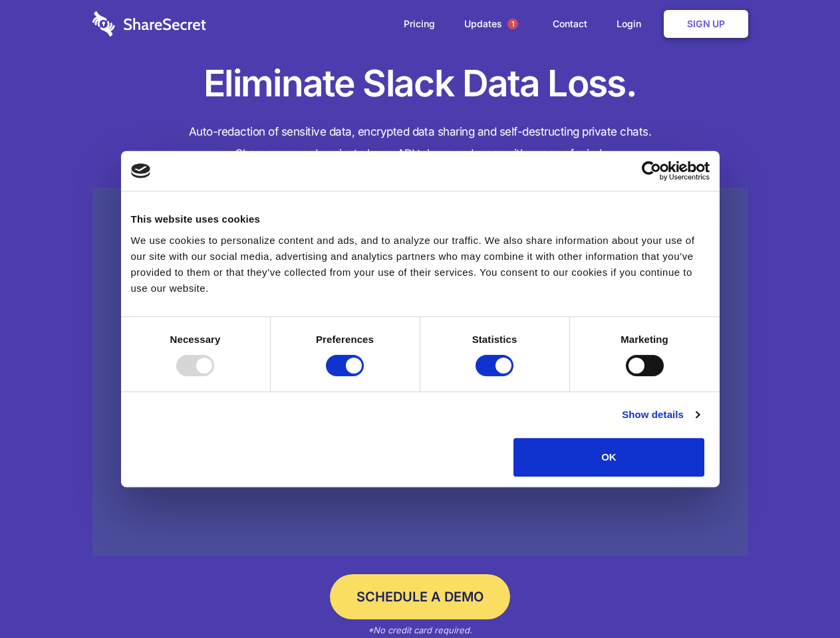  I want to click on a: Schedule a Demo, so click(419, 597).